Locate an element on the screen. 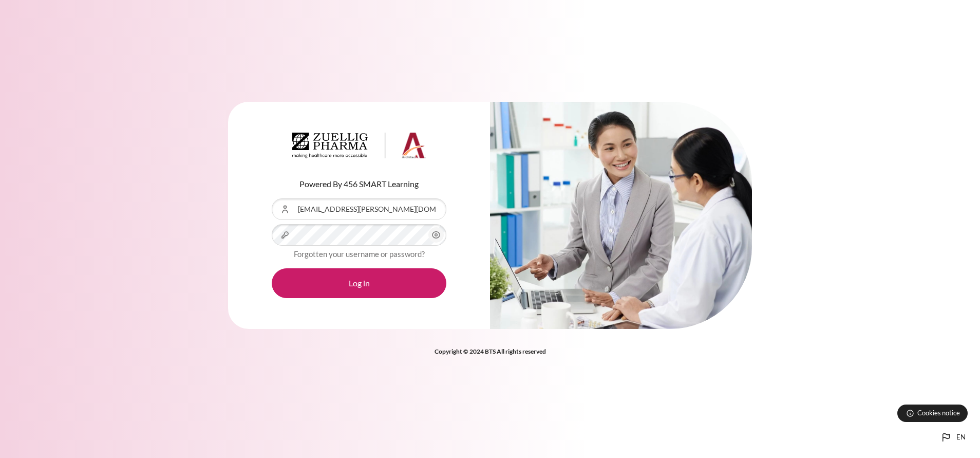 The width and height of the screenshot is (980, 458). img: Architeck is located at coordinates (359, 145).